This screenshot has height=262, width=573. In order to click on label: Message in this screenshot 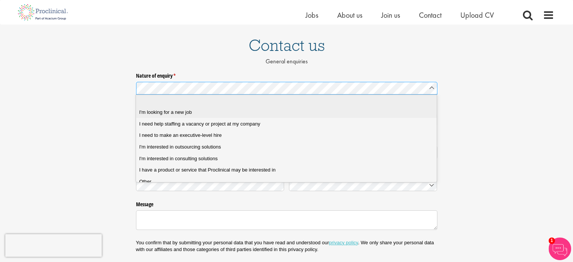, I will do `click(287, 203)`.